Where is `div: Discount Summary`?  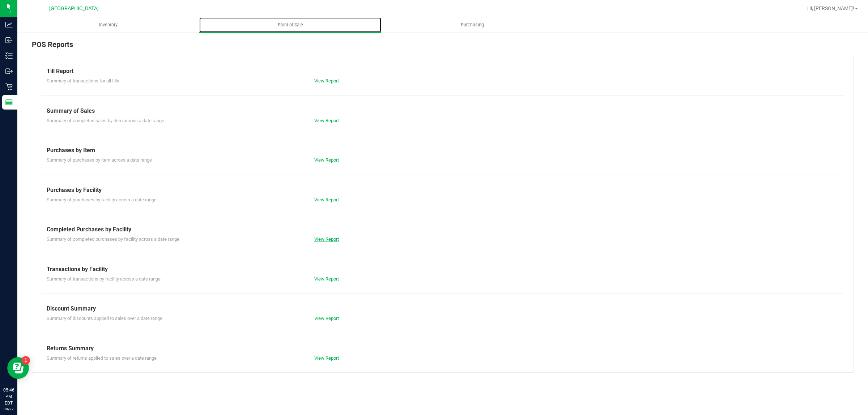 div: Discount Summary is located at coordinates (443, 308).